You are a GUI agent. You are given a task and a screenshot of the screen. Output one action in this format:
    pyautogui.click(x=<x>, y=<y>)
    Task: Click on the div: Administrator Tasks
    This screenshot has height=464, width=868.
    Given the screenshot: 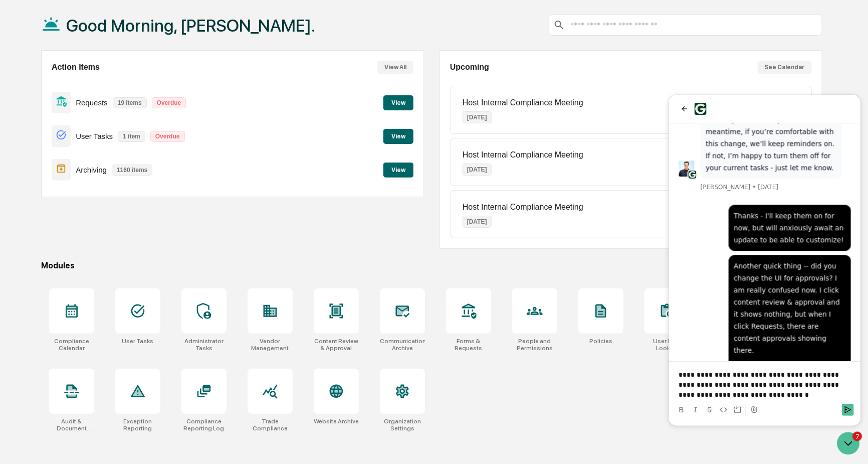 What is the action you would take?
    pyautogui.click(x=204, y=345)
    